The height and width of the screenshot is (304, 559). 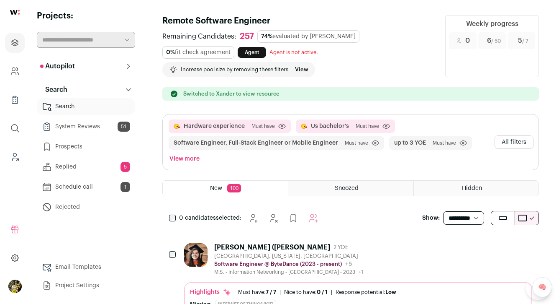 I want to click on span: / 50, so click(x=496, y=41).